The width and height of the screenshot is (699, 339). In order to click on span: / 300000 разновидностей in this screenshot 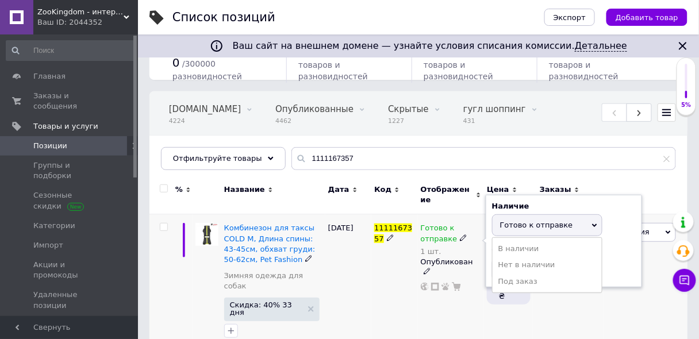, I will do `click(207, 70)`.